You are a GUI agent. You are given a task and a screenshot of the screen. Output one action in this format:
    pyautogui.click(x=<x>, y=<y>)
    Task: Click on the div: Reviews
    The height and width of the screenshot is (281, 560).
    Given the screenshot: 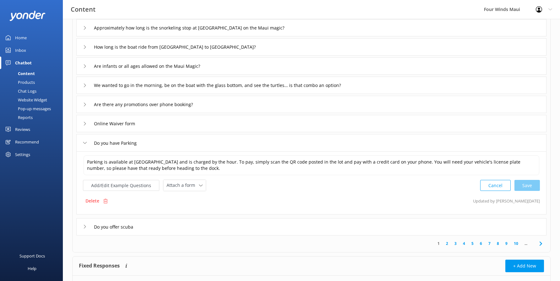 What is the action you would take?
    pyautogui.click(x=23, y=129)
    